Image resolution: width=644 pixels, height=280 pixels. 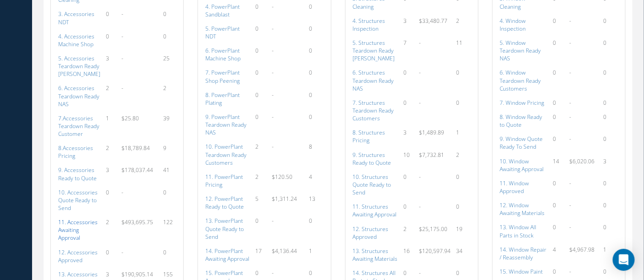 What do you see at coordinates (222, 11) in the screenshot?
I see `a: 4. PowerPlant Sandblast` at bounding box center [222, 11].